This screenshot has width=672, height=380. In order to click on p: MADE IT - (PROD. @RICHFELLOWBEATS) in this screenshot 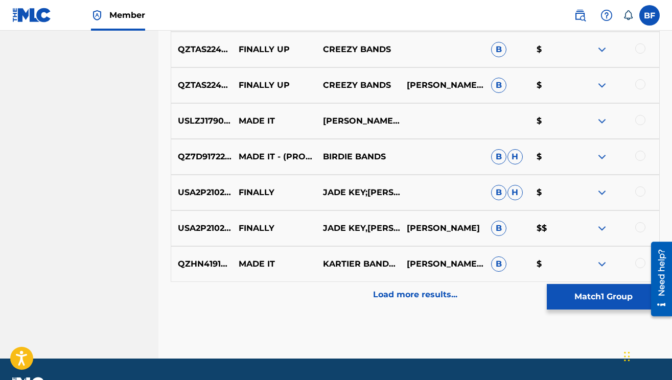, I will do `click(274, 157)`.